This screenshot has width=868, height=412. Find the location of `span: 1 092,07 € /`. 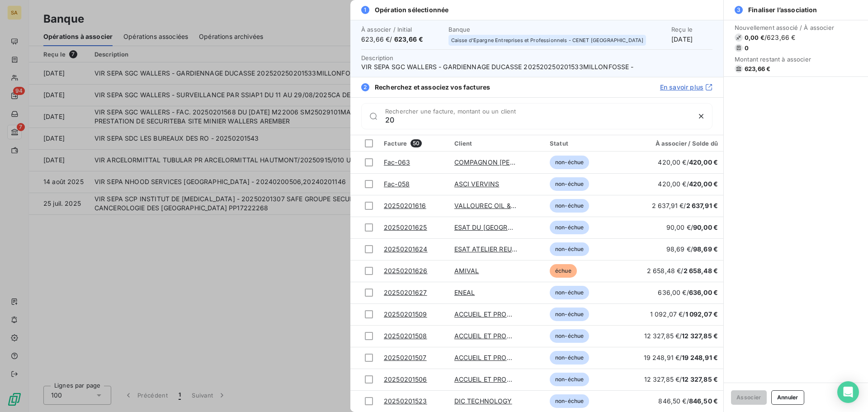

span: 1 092,07 € / is located at coordinates (684, 315).